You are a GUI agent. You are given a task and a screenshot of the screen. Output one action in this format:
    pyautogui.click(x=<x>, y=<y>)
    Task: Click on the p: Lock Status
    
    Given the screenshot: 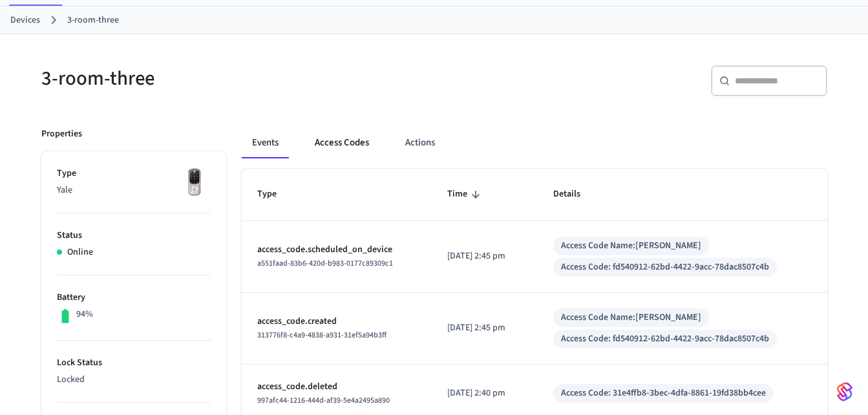 What is the action you would take?
    pyautogui.click(x=134, y=362)
    